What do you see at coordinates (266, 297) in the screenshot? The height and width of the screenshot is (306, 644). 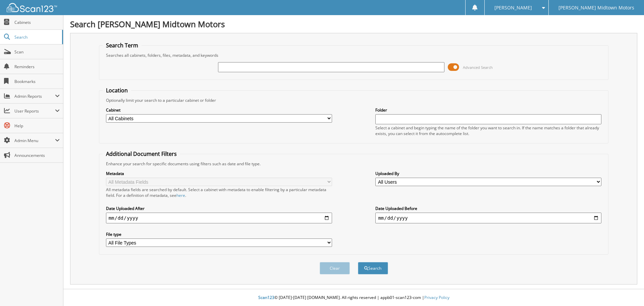 I see `span: Scan123` at bounding box center [266, 297].